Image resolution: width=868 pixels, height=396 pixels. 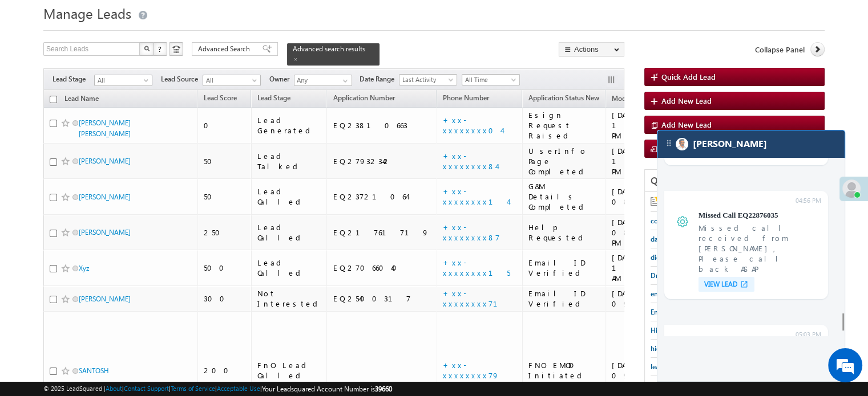 What do you see at coordinates (289, 126) in the screenshot?
I see `div: Lead Generated` at bounding box center [289, 126].